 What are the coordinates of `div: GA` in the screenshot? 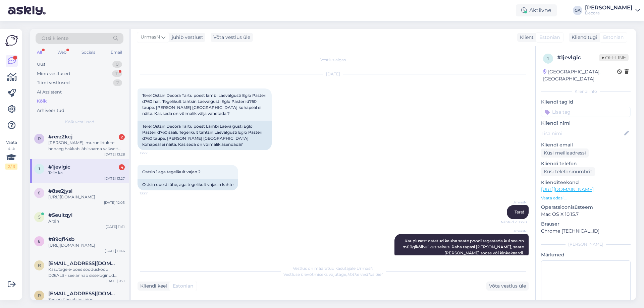 It's located at (578, 10).